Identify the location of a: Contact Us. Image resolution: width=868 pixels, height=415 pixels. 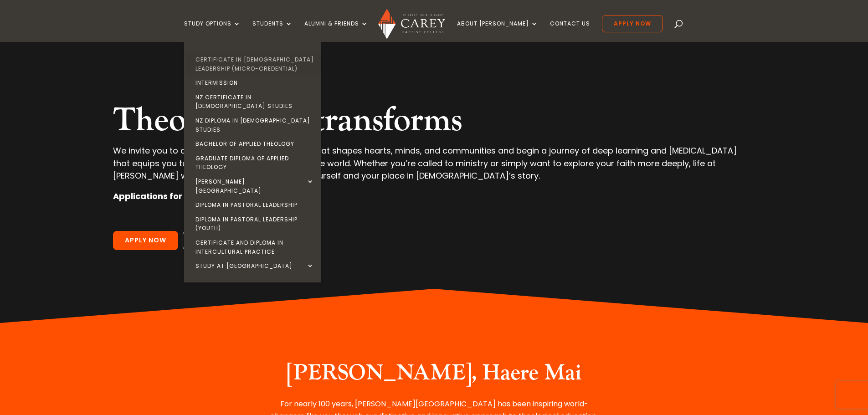
(570, 31).